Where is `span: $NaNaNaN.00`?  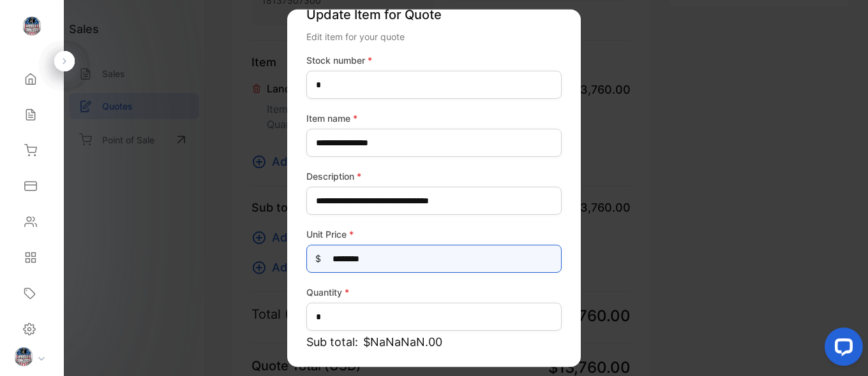
span: $NaNaNaN.00 is located at coordinates (403, 342).